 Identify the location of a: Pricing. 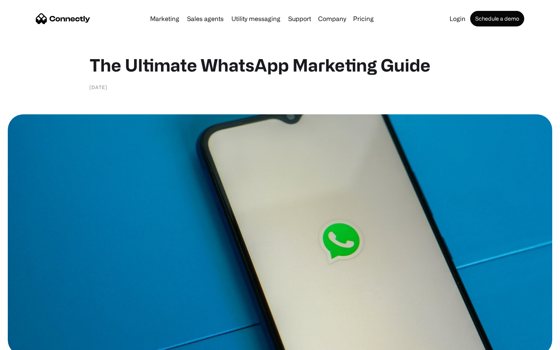
(363, 19).